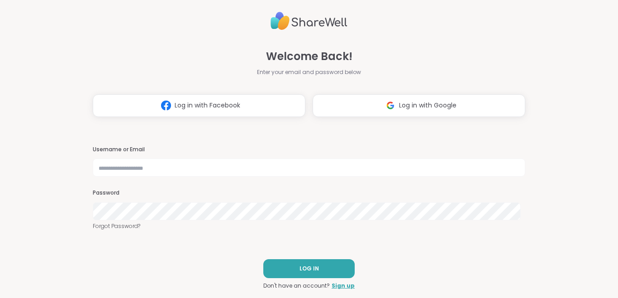  Describe the element at coordinates (419, 106) in the screenshot. I see `button: Log in with Google` at that location.